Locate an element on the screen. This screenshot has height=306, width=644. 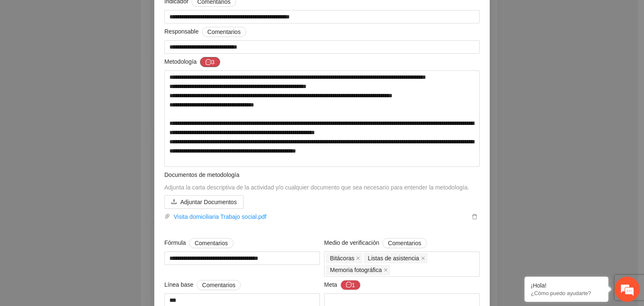
button: Meta is located at coordinates (351, 285).